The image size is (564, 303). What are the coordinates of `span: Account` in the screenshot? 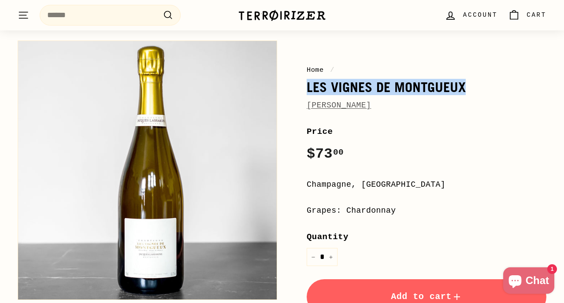 It's located at (480, 15).